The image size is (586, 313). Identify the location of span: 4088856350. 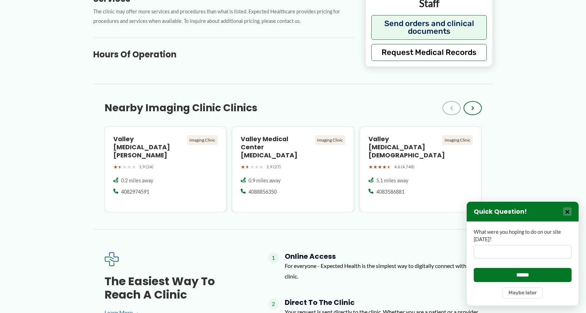
(263, 192).